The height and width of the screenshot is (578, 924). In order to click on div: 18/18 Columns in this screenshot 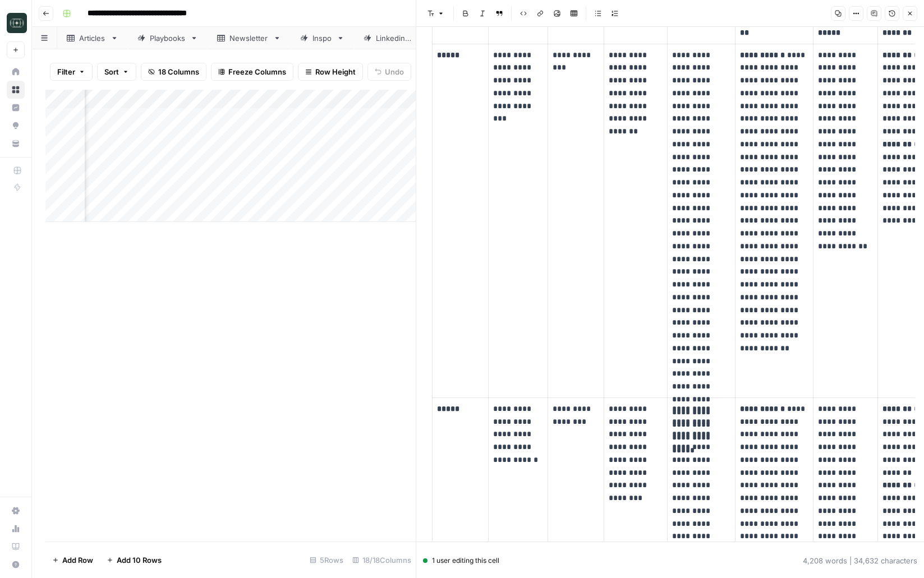, I will do `click(382, 560)`.